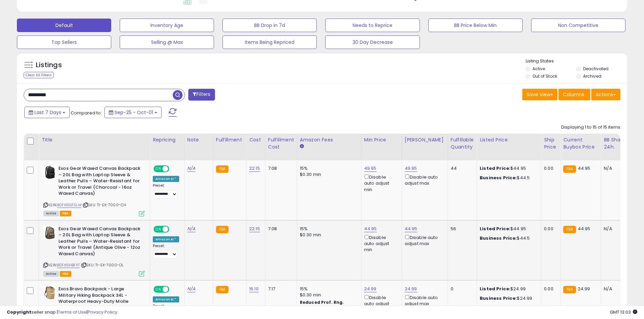 The image size is (644, 319). What do you see at coordinates (592, 76) in the screenshot?
I see `label: Archived` at bounding box center [592, 76].